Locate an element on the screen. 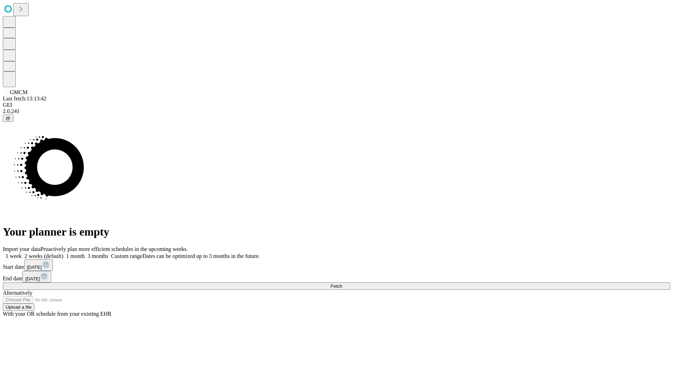 The height and width of the screenshot is (378, 673). span: Import your data is located at coordinates (22, 249).